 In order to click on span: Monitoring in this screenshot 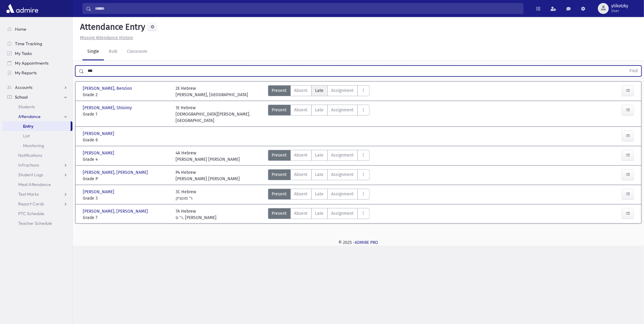, I will do `click(33, 145)`.